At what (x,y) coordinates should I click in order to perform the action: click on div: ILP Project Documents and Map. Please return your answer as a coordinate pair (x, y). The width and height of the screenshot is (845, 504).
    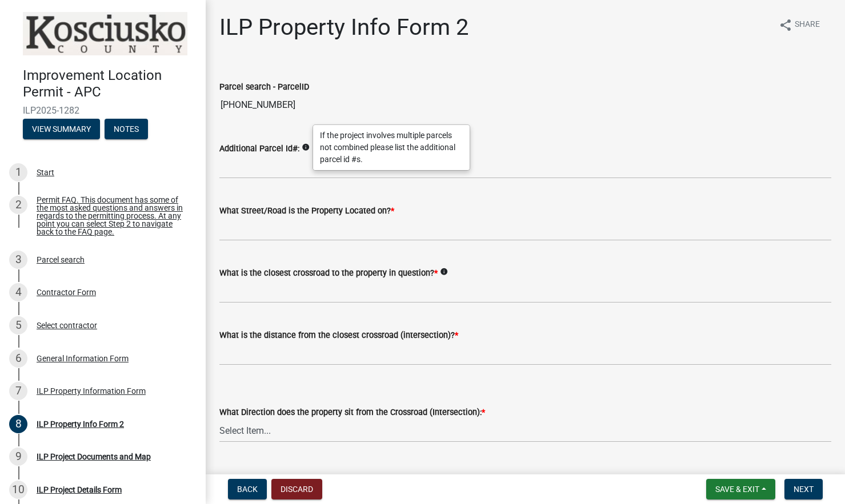
    Looking at the image, I should click on (93, 457).